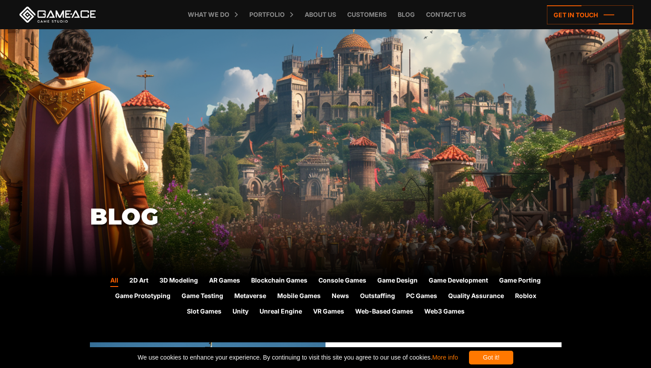 The height and width of the screenshot is (368, 651). I want to click on a: Game Testing, so click(202, 297).